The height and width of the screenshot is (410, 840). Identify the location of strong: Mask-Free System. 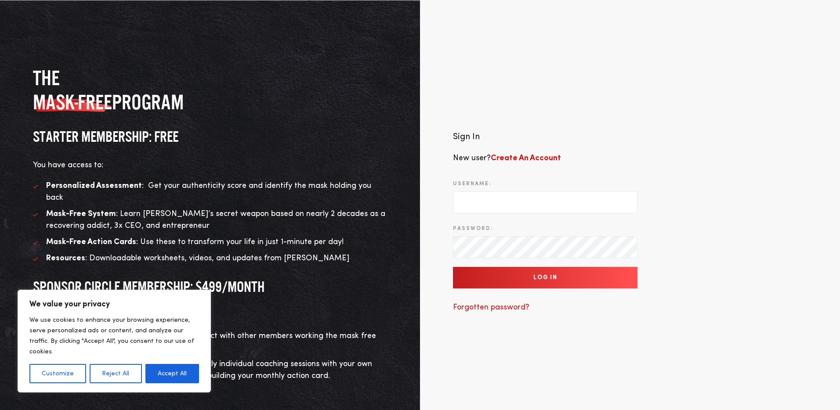
(81, 214).